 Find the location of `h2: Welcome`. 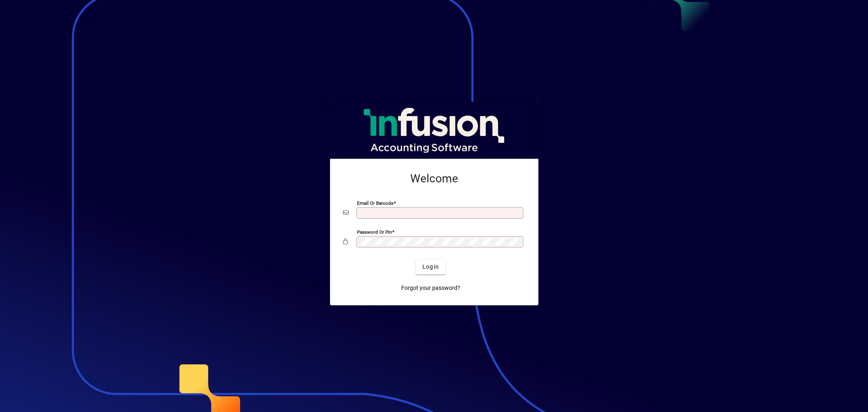

h2: Welcome is located at coordinates (434, 179).